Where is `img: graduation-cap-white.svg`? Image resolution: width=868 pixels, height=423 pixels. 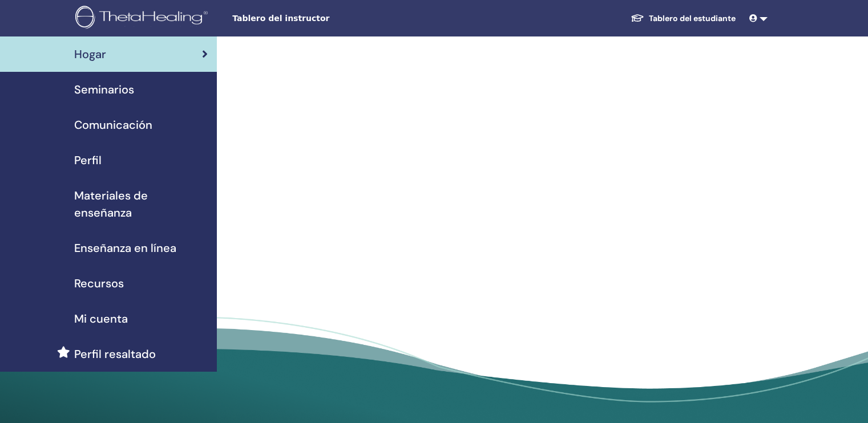
img: graduation-cap-white.svg is located at coordinates (638, 17).